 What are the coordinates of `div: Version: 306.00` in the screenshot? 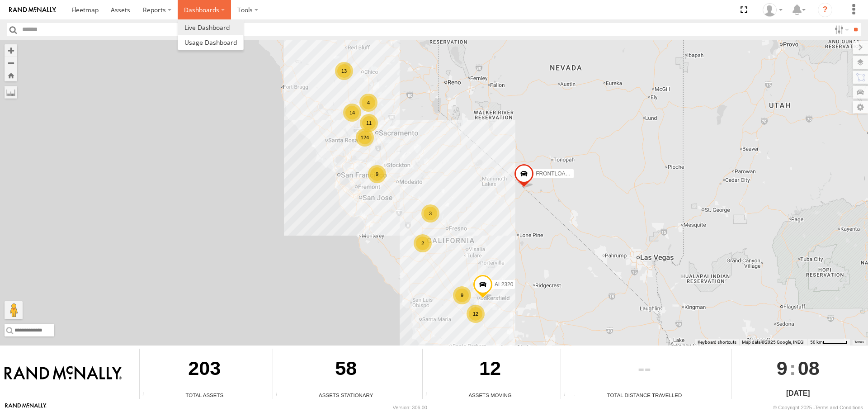 It's located at (410, 408).